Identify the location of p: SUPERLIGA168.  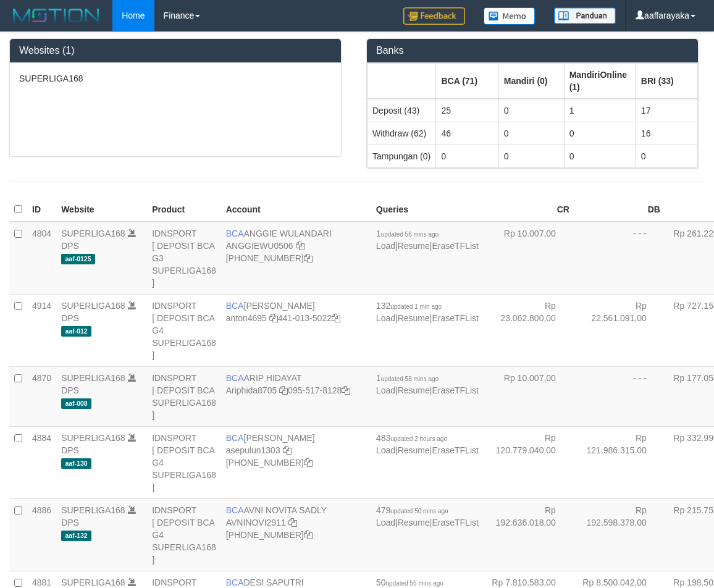
(175, 79).